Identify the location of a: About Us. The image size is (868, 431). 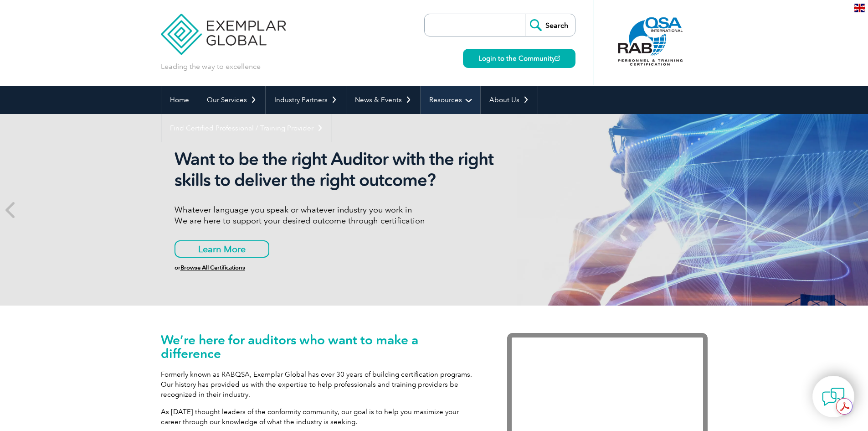
(509, 100).